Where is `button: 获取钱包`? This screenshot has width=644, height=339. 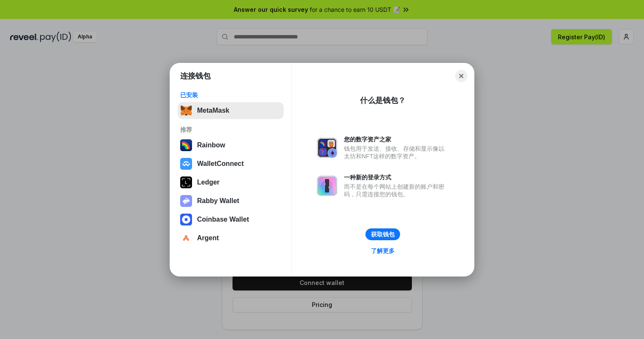
button: 获取钱包 is located at coordinates (383, 235).